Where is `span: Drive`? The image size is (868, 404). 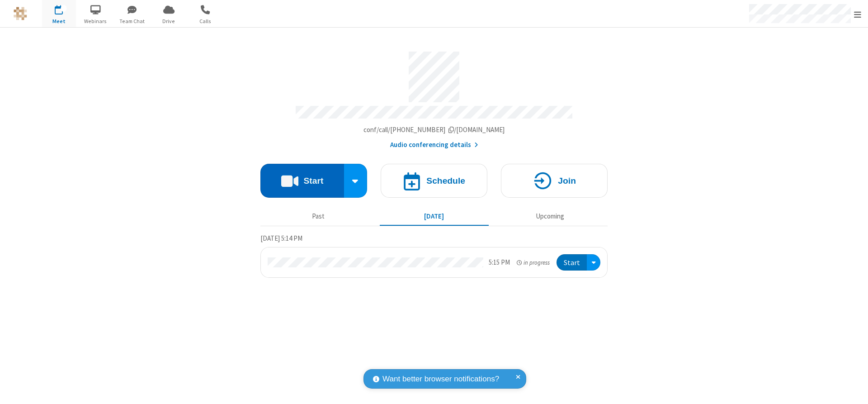 span: Drive is located at coordinates (169, 22).